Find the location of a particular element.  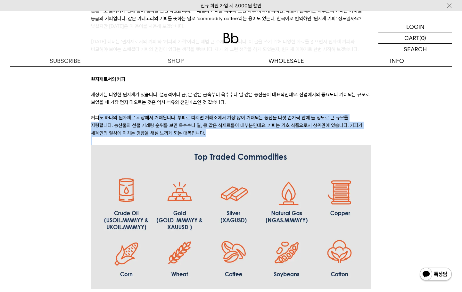

b: 원자재로서의 커피 is located at coordinates (108, 79).